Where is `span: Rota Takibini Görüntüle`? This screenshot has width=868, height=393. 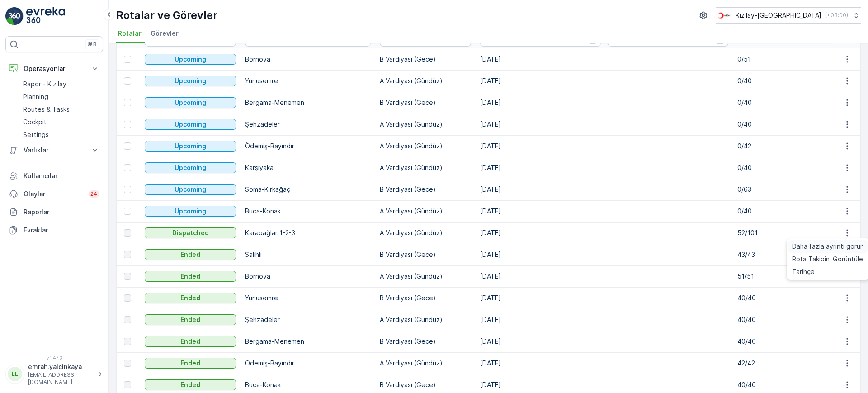
span: Rota Takibini Görüntüle is located at coordinates (828, 259).